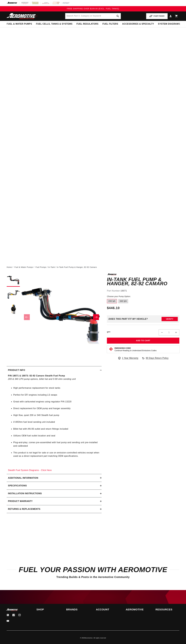  Describe the element at coordinates (124, 291) in the screenshot. I see `strong: 18071` at that location.